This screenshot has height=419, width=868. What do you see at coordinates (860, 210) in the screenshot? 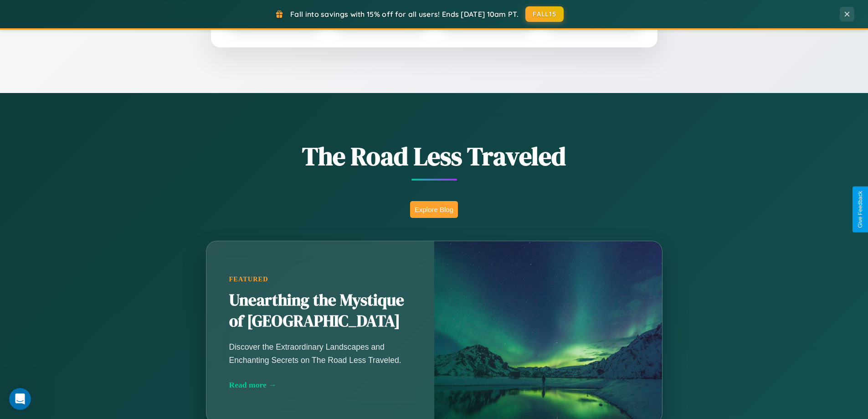
I see `div: Give Feedback` at bounding box center [860, 210].